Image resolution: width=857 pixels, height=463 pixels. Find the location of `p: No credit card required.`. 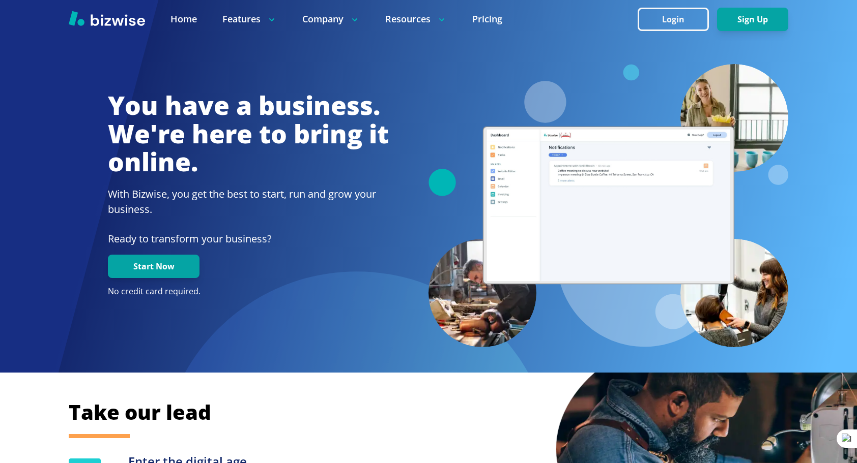

p: No credit card required. is located at coordinates (248, 292).